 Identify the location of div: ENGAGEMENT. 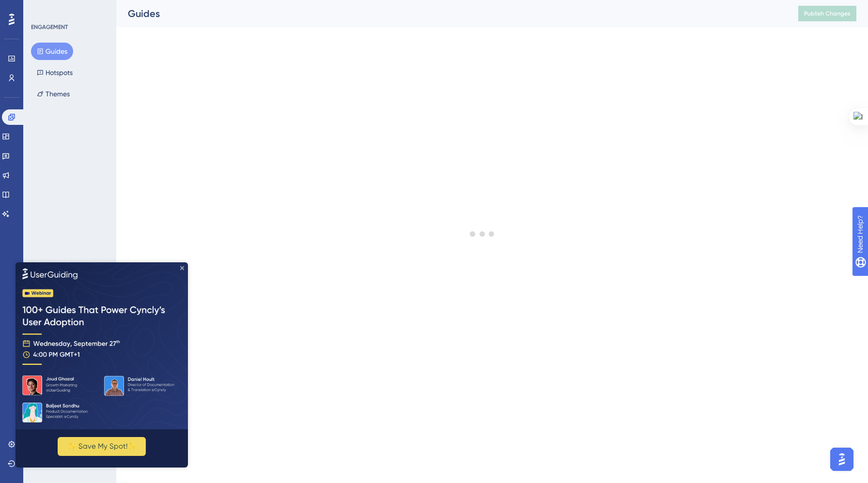
(49, 27).